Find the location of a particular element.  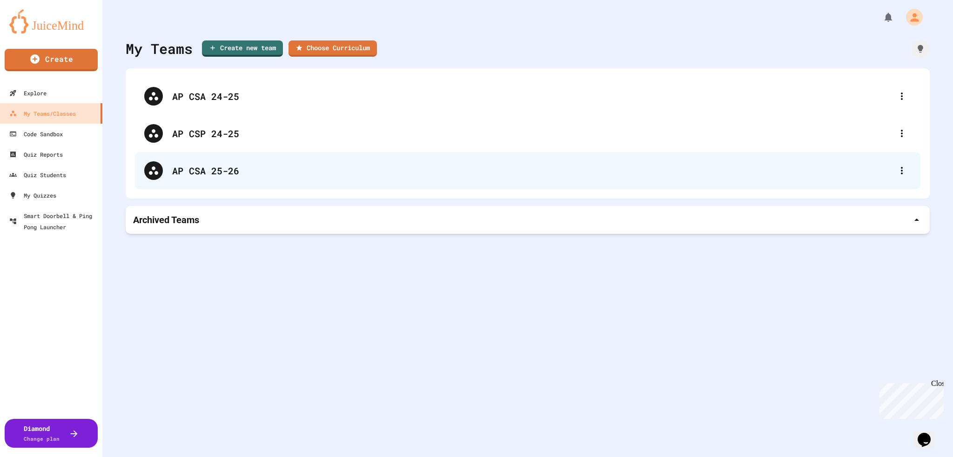

a: Create new team is located at coordinates (242, 48).